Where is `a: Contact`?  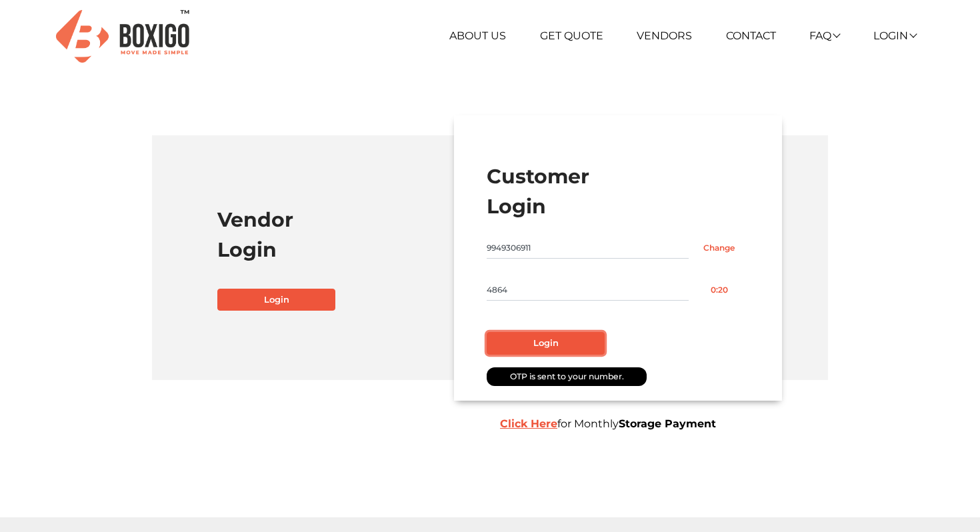 a: Contact is located at coordinates (750, 36).